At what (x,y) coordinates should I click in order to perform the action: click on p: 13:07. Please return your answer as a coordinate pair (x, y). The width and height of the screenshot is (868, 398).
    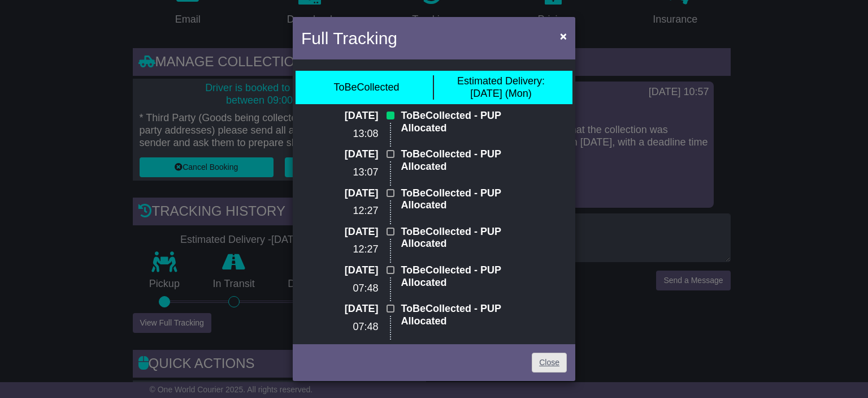
    Looking at the image, I should click on (351, 173).